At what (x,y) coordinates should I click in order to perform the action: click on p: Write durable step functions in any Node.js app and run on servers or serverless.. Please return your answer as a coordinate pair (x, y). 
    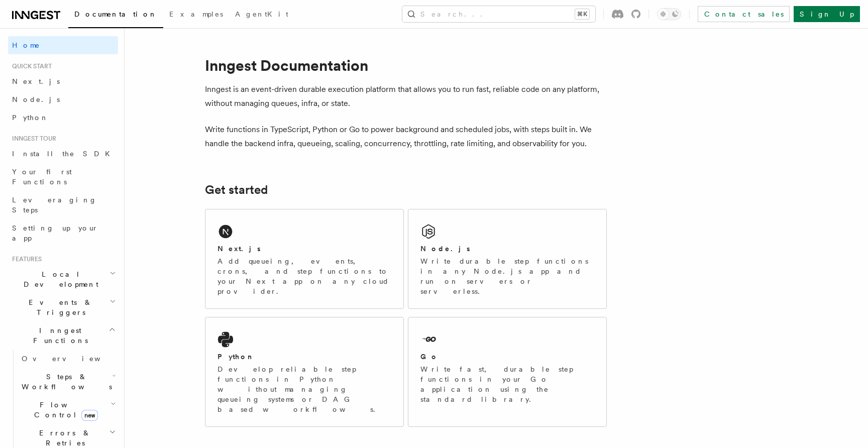
    Looking at the image, I should click on (507, 276).